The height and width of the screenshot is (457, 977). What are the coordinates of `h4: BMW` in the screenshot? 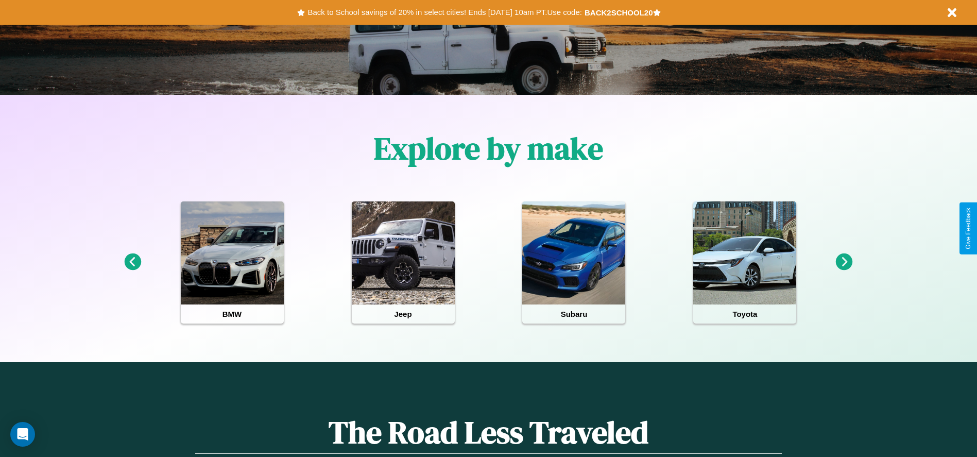 It's located at (232, 314).